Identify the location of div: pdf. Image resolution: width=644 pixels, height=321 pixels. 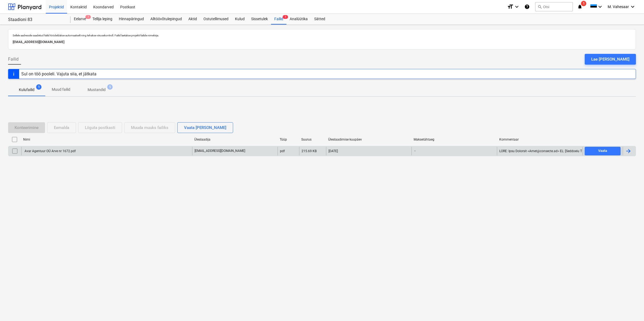
(282, 151).